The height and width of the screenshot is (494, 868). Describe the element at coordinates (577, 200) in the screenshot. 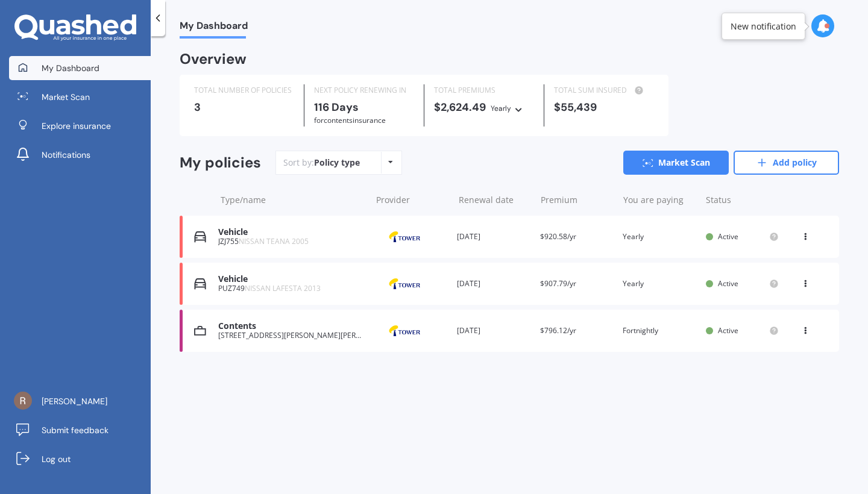

I see `div: Premium` at that location.